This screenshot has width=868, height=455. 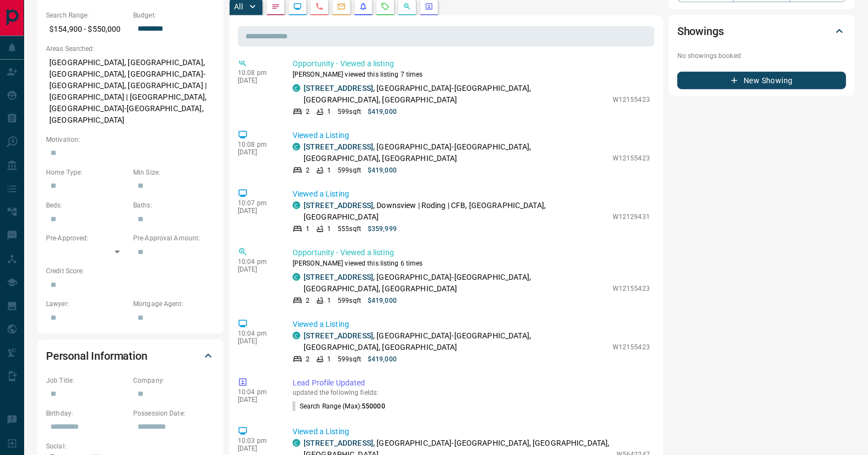 I want to click on p: 10:07 pm, so click(x=257, y=203).